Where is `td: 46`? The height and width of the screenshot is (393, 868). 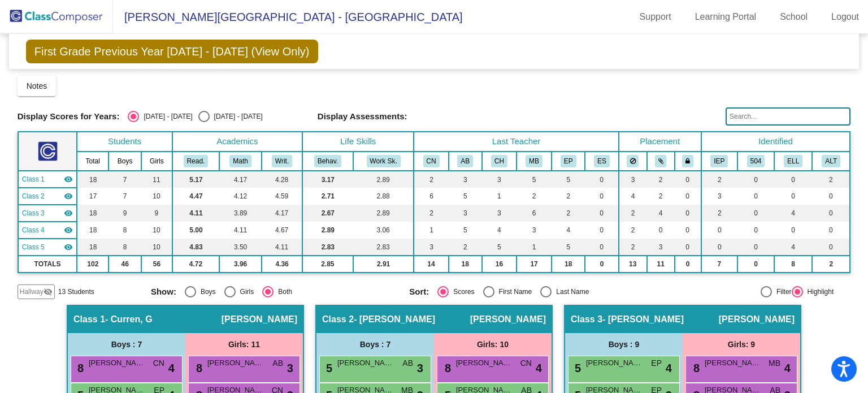 td: 46 is located at coordinates (125, 264).